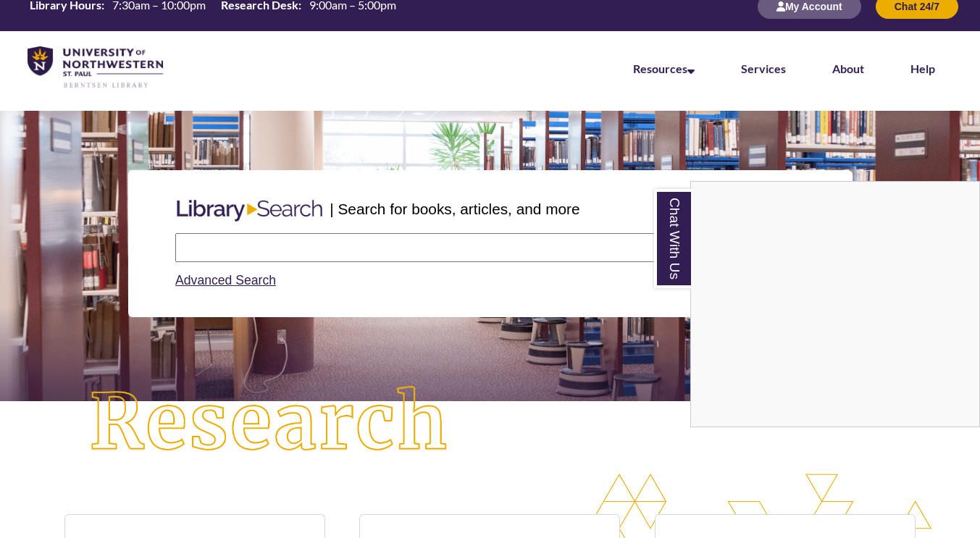 The image size is (980, 538). What do you see at coordinates (95, 67) in the screenshot?
I see `img: UNWSP Library Logo` at bounding box center [95, 67].